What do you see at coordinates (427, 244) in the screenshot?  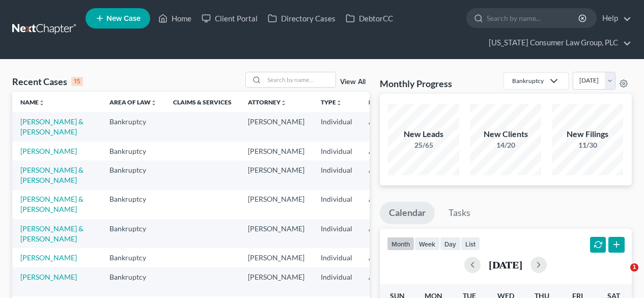 I see `button: week` at bounding box center [427, 244].